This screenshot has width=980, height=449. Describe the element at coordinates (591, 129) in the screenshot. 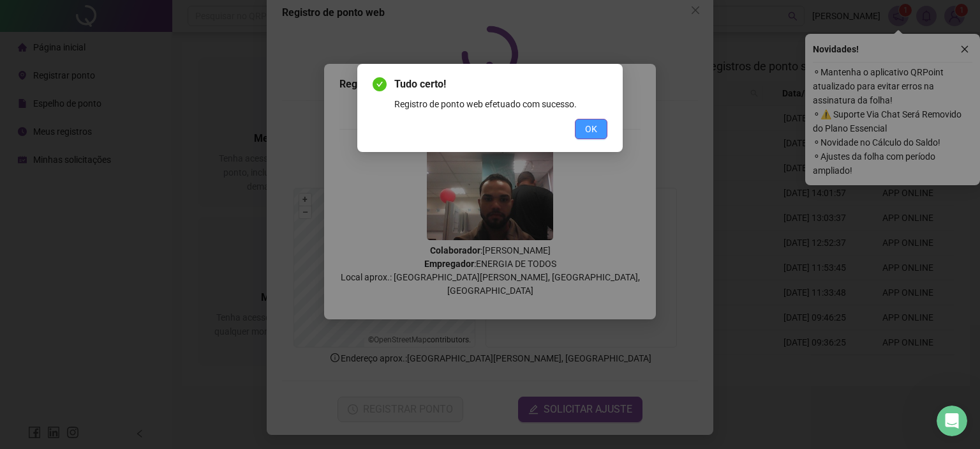

I see `span: OK` at that location.